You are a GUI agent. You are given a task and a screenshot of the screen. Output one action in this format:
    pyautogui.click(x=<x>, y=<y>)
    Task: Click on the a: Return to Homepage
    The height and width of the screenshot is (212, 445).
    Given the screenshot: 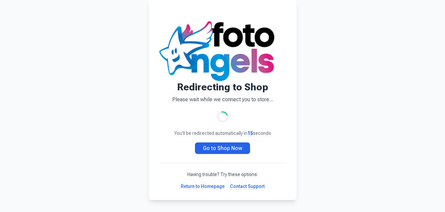 What is the action you would take?
    pyautogui.click(x=203, y=187)
    